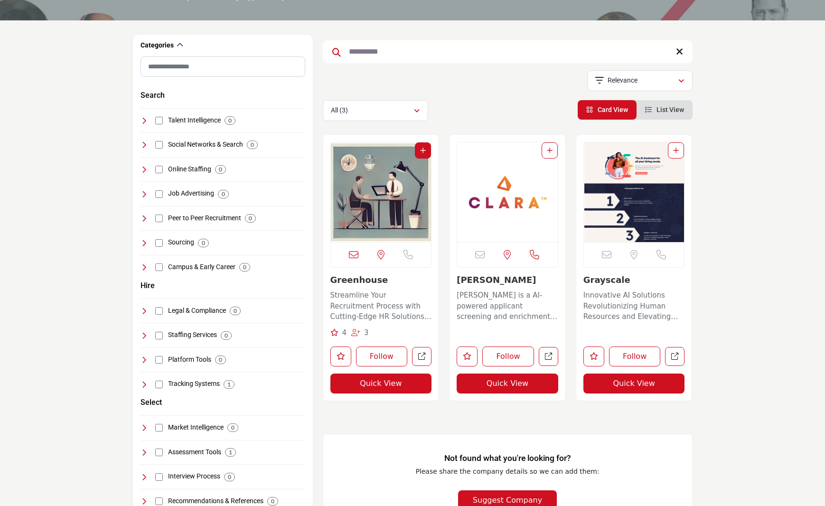  What do you see at coordinates (634, 192) in the screenshot?
I see `img: Grayscale` at bounding box center [634, 192].